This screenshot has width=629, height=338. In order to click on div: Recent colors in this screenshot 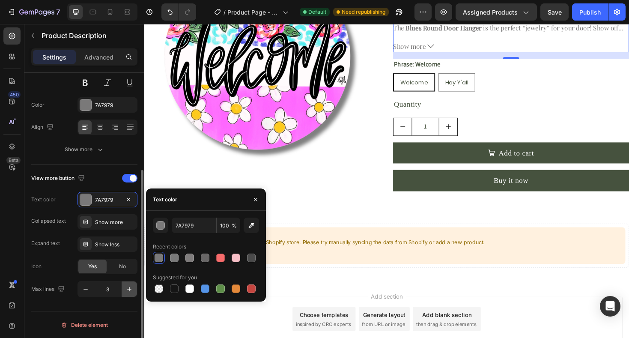, I will do `click(169, 246)`.